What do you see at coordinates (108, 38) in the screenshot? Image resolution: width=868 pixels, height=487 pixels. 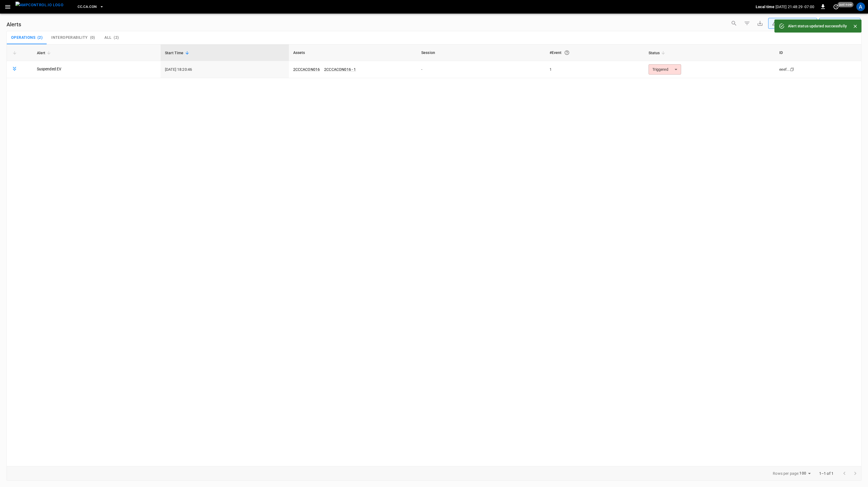 I see `span: All` at bounding box center [108, 38].